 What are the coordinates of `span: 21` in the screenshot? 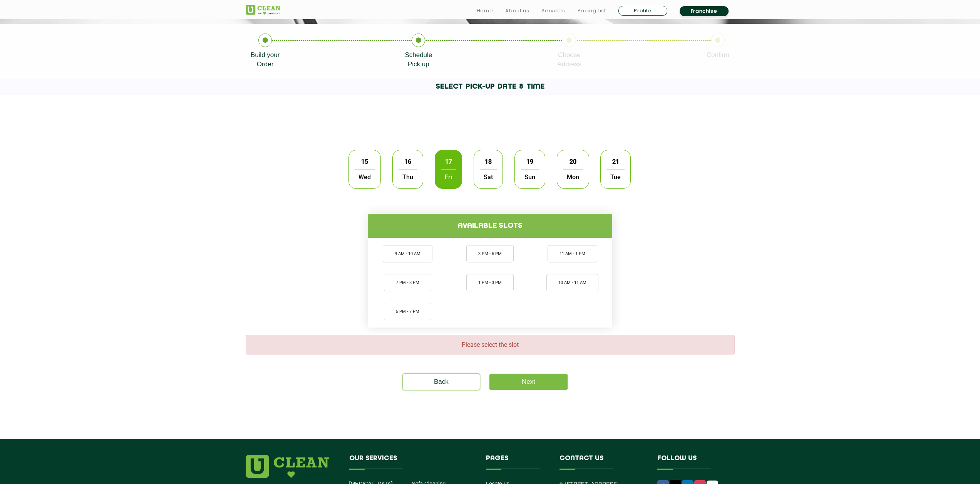 It's located at (616, 162).